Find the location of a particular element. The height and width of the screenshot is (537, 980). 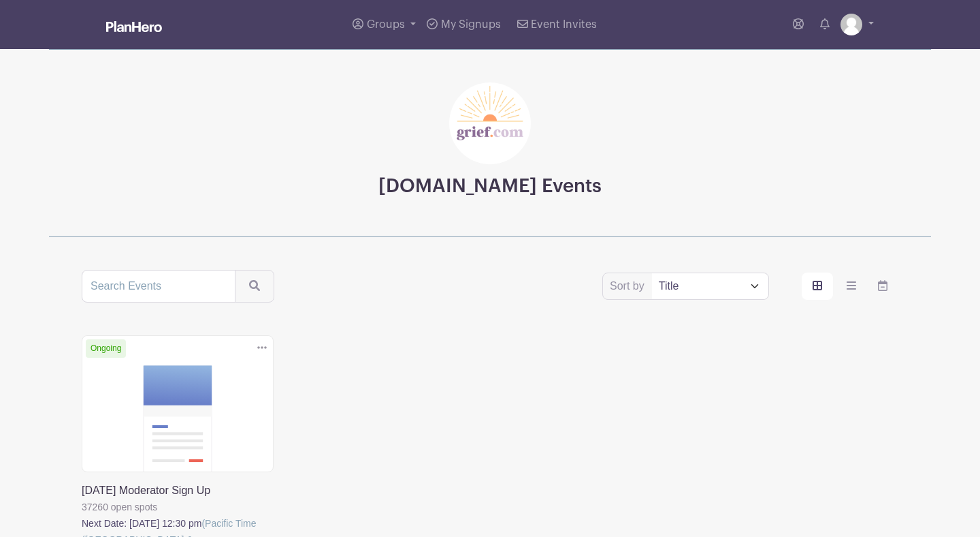

span: My Signups is located at coordinates (471, 24).